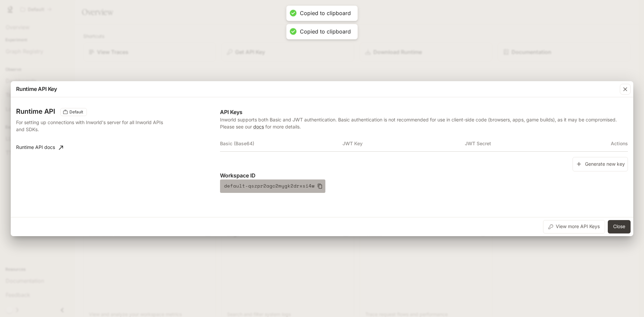 The image size is (644, 317). Describe the element at coordinates (424, 175) in the screenshot. I see `p: Workspace ID` at that location.